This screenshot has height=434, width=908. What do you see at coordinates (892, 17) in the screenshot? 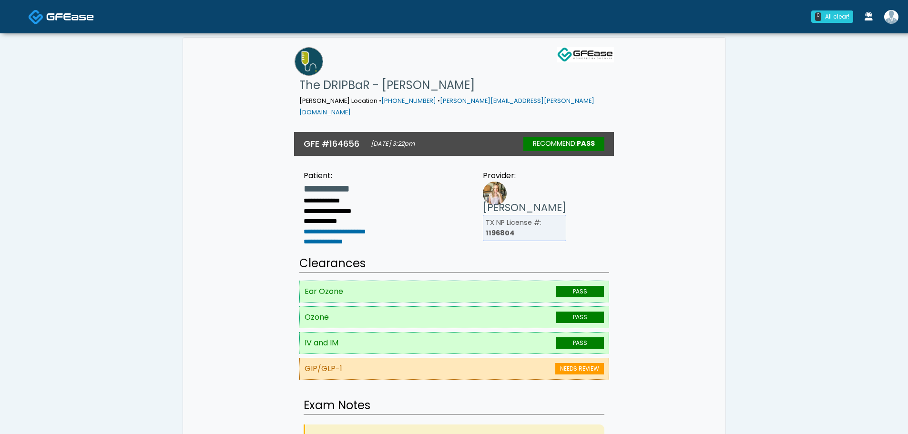
I see `img: Tasha Jackson` at bounding box center [892, 17].